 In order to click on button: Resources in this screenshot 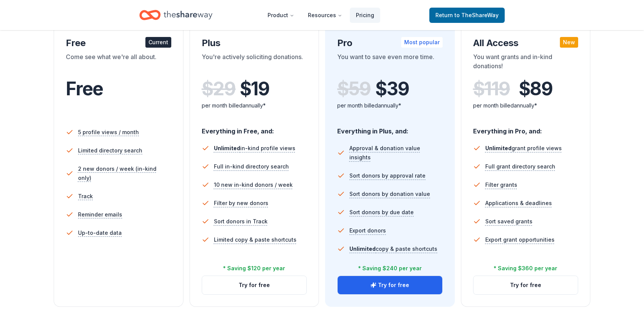, I will do `click(325, 15)`.